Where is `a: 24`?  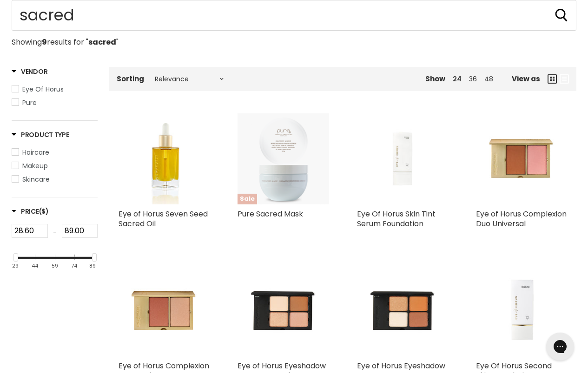
a: 24 is located at coordinates (457, 79).